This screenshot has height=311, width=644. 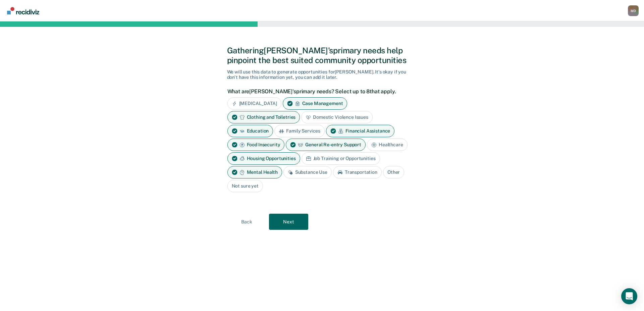 What do you see at coordinates (393, 172) in the screenshot?
I see `div: Other` at bounding box center [393, 172].